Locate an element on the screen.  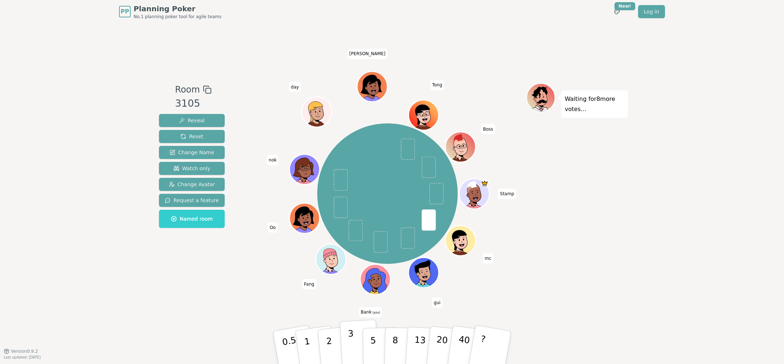
button: Change Avatar is located at coordinates (192, 184).